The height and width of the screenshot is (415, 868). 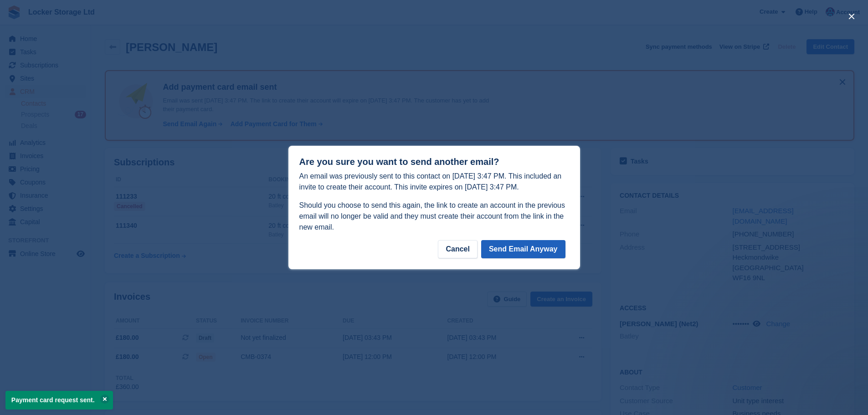 I want to click on button: close, so click(x=851, y=17).